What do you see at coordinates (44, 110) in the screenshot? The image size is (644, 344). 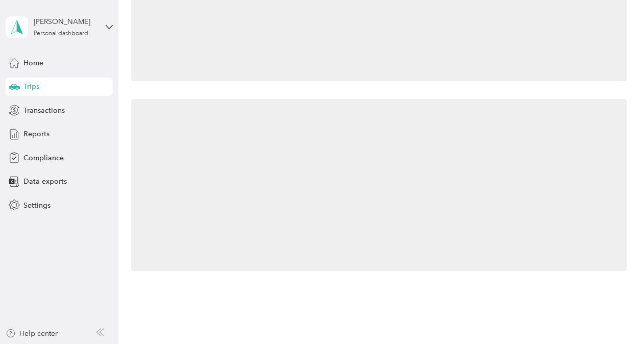 I see `span: Transactions` at bounding box center [44, 110].